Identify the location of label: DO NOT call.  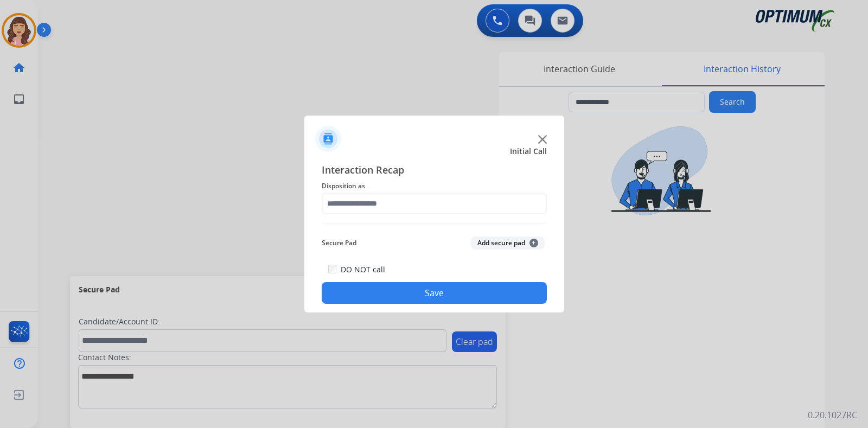
(363, 270).